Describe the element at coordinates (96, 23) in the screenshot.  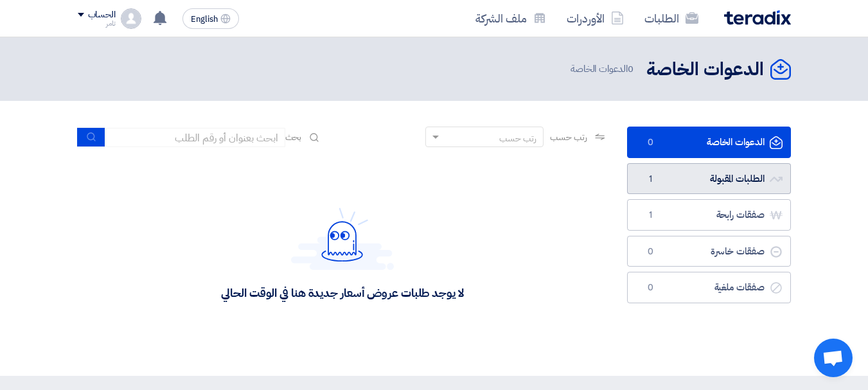
I see `div: تامر` at that location.